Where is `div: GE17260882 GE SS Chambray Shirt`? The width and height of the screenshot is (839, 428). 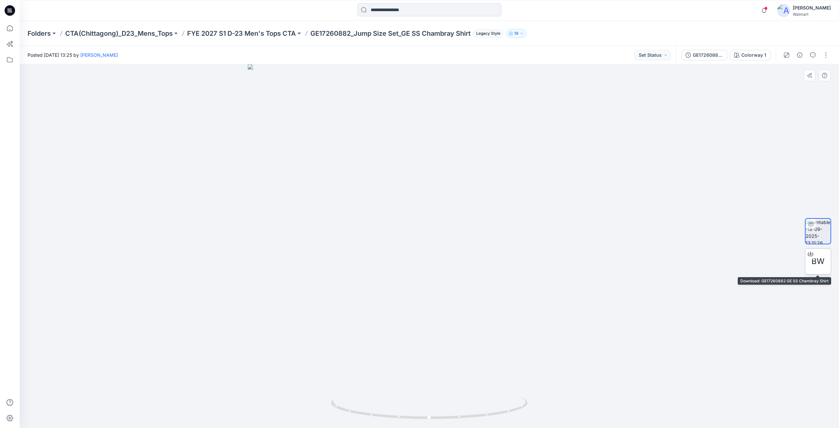
div: GE17260882 GE SS Chambray Shirt is located at coordinates (708, 55).